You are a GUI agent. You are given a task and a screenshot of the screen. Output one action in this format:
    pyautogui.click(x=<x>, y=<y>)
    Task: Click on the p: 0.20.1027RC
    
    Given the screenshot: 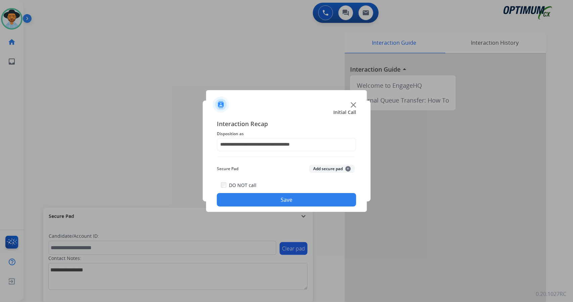 What is the action you would take?
    pyautogui.click(x=551, y=294)
    